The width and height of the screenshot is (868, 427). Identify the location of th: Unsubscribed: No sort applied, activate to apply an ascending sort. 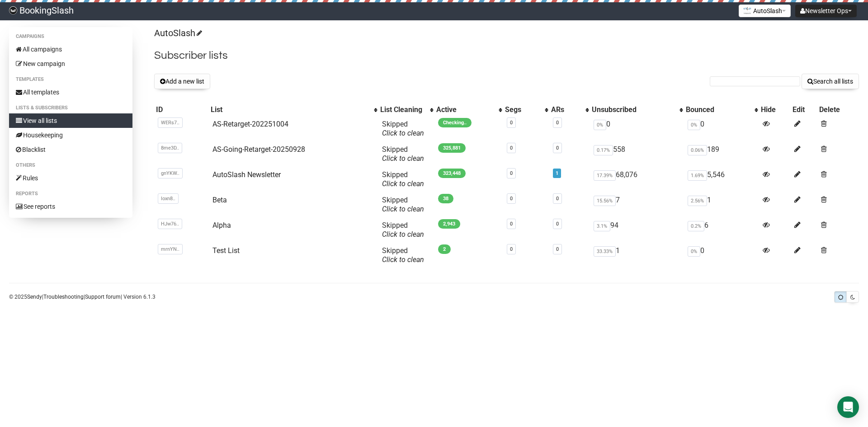
(637, 110).